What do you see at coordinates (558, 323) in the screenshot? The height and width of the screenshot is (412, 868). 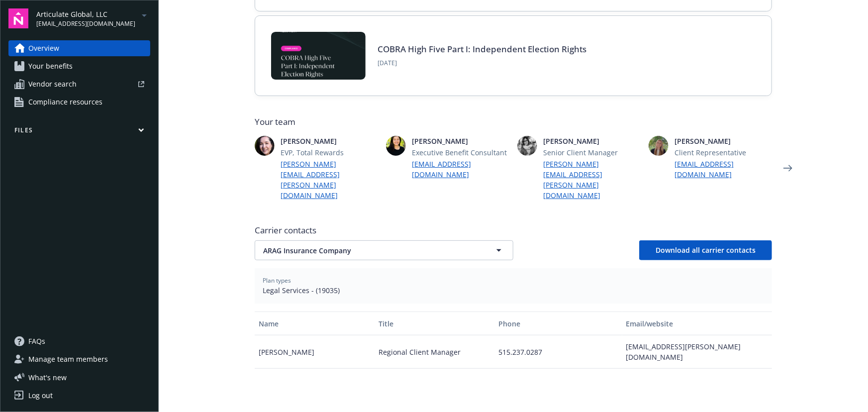 I see `button: Phone` at bounding box center [558, 323].